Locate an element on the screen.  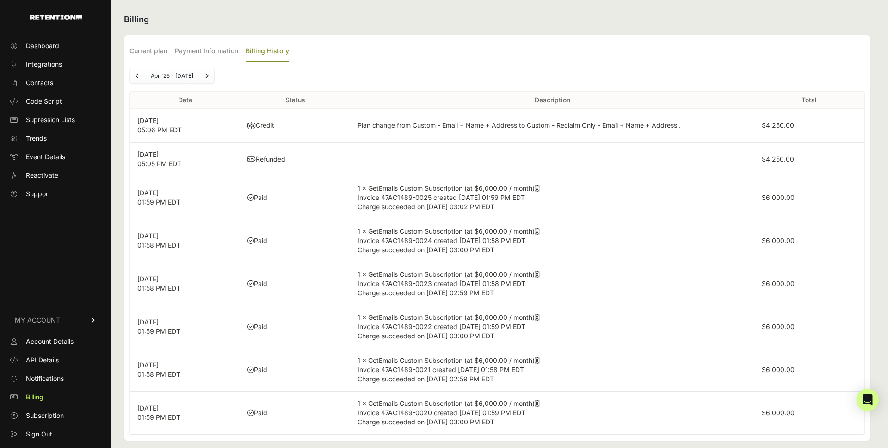
label: Payment Information is located at coordinates (206, 51).